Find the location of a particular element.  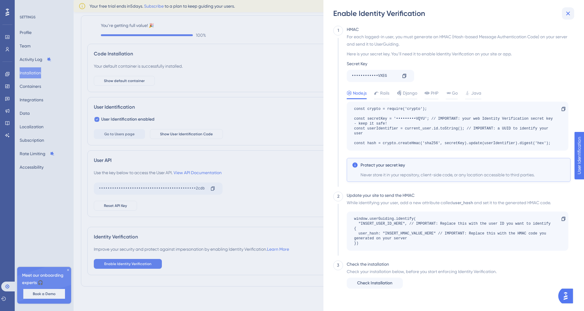

div: Enable Identity Verification is located at coordinates (454, 13).